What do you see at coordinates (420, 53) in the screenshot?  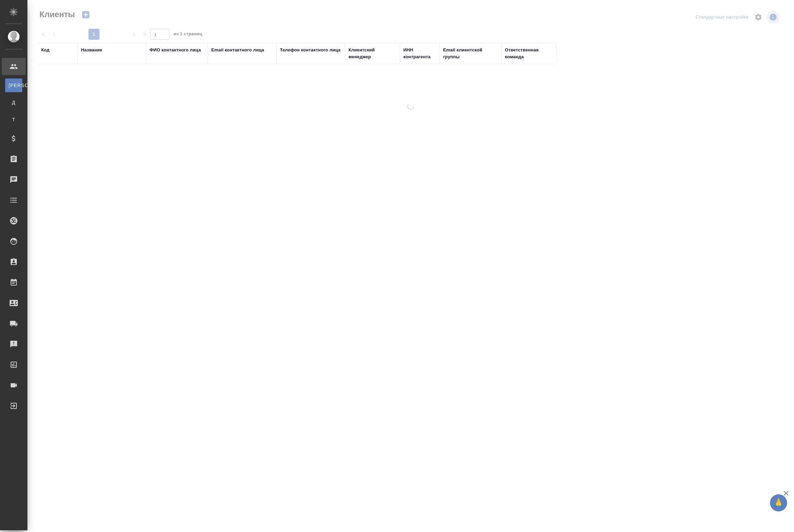 I see `div: ИНН контрагента` at bounding box center [420, 53].